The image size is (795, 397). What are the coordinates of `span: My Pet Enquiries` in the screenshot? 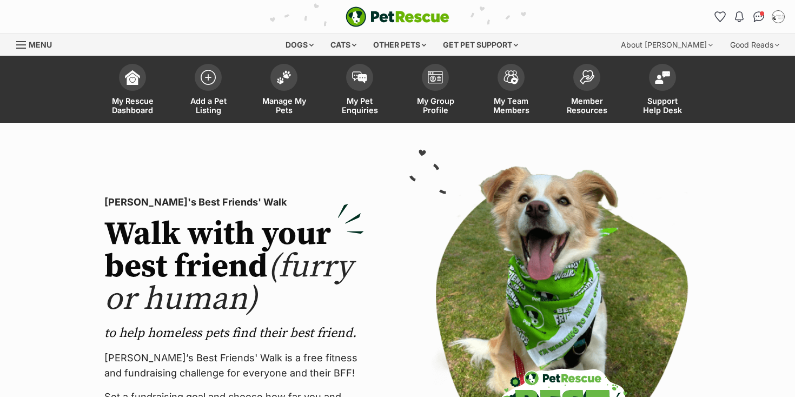 It's located at (360, 105).